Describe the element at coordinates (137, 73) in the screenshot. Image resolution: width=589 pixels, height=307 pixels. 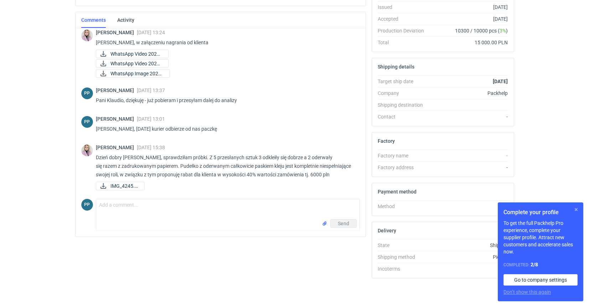
I see `span: WhatsApp Image 2025-...` at that location.